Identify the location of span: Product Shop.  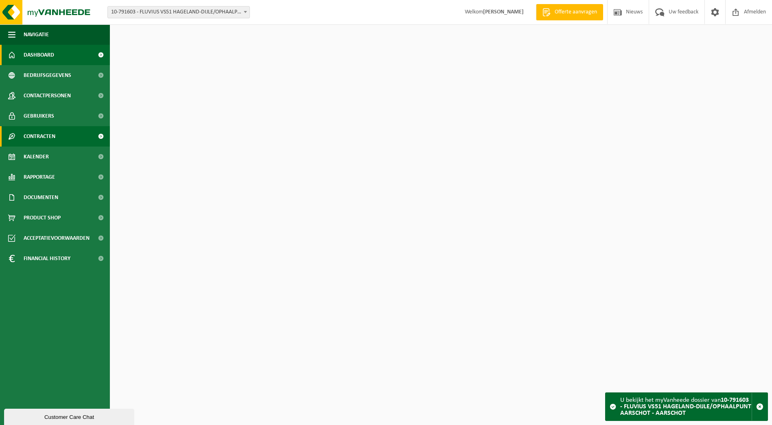
(42, 218).